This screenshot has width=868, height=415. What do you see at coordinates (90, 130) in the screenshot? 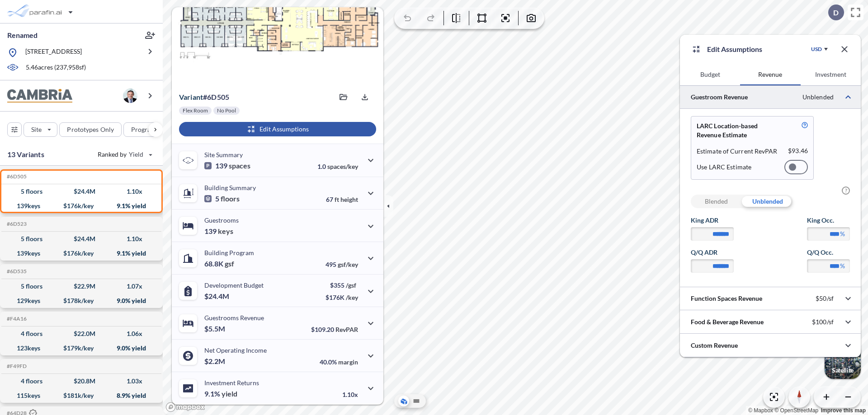
I see `p: Prototypes Only` at bounding box center [90, 130].